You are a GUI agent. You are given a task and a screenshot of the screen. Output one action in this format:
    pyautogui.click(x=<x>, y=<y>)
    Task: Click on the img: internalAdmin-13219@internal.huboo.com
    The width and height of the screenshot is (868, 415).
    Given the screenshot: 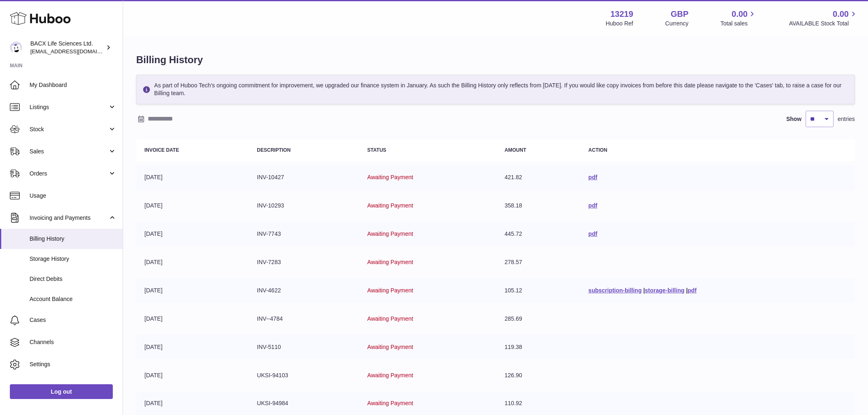 What is the action you would take?
    pyautogui.click(x=16, y=47)
    